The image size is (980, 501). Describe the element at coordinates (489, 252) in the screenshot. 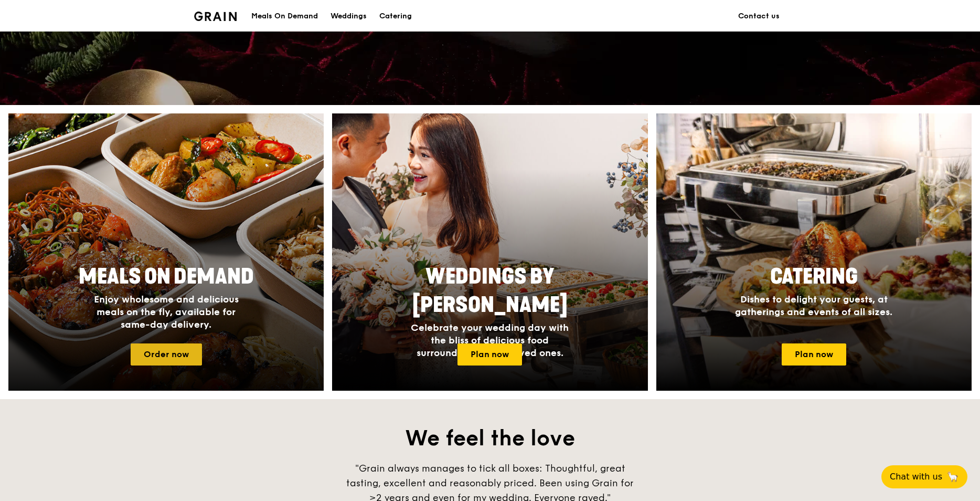

I see `img: weddings-card.4f3003b8.jpg` at that location.